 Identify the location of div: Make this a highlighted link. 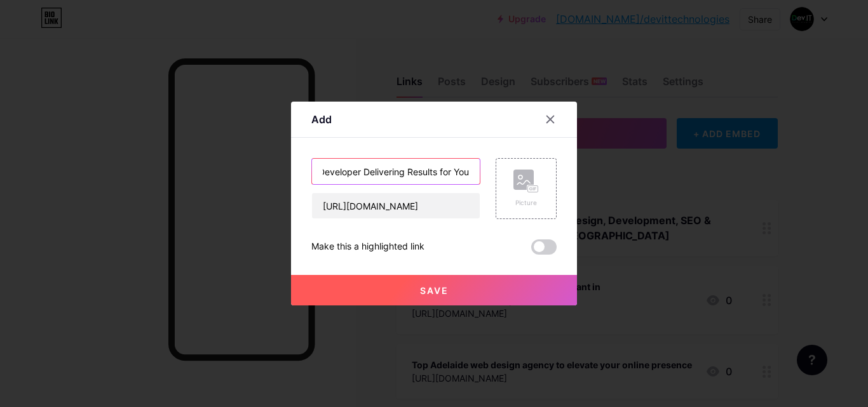
(368, 247).